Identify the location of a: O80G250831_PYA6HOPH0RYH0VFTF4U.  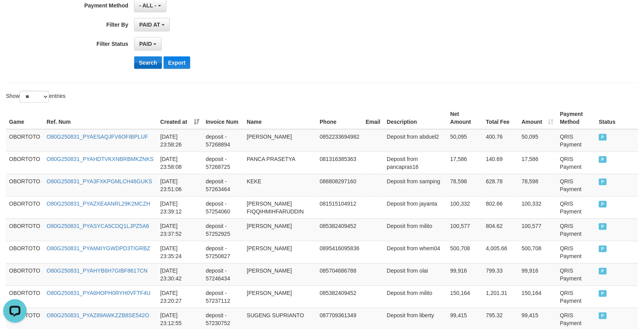
(98, 293).